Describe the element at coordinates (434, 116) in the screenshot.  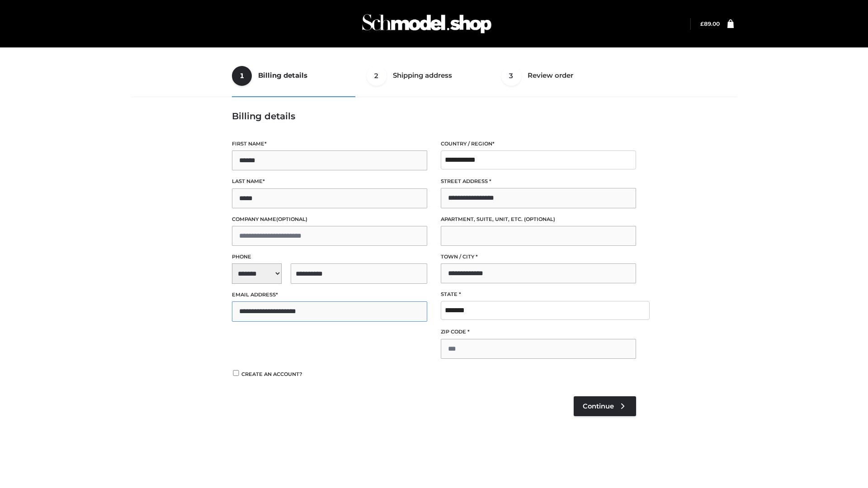
I see `h3: Billing details` at that location.